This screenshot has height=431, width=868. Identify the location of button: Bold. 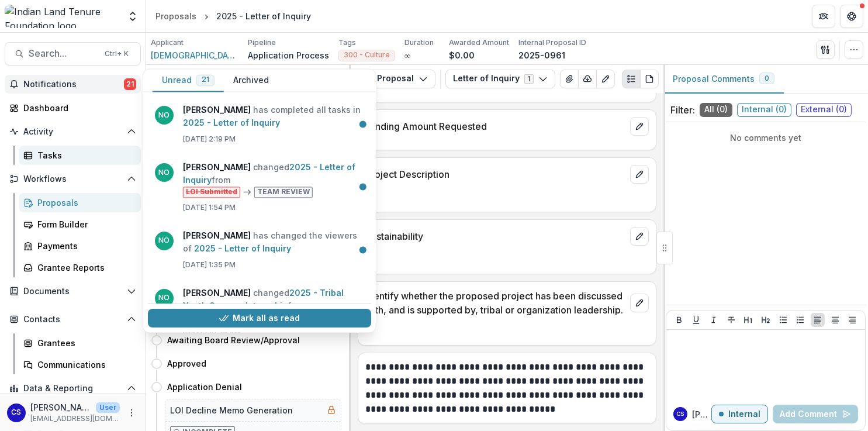
(679, 320).